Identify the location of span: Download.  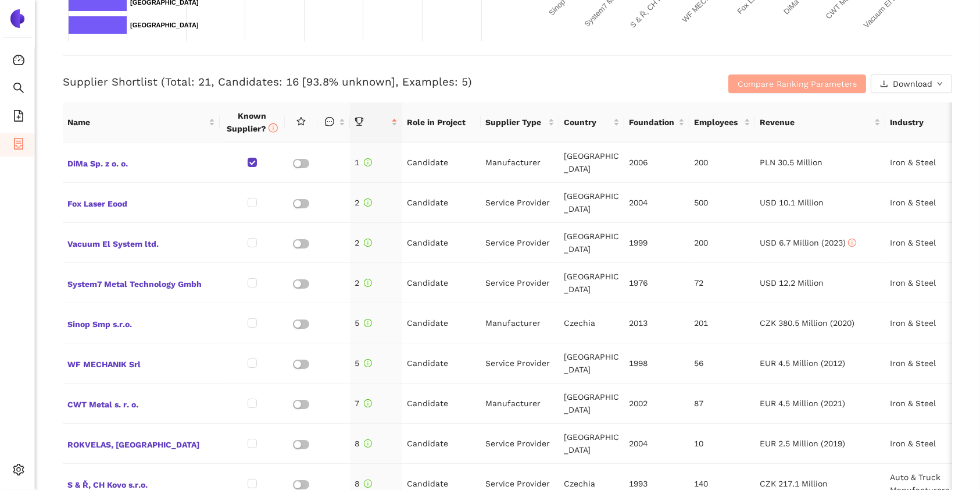
(913, 84).